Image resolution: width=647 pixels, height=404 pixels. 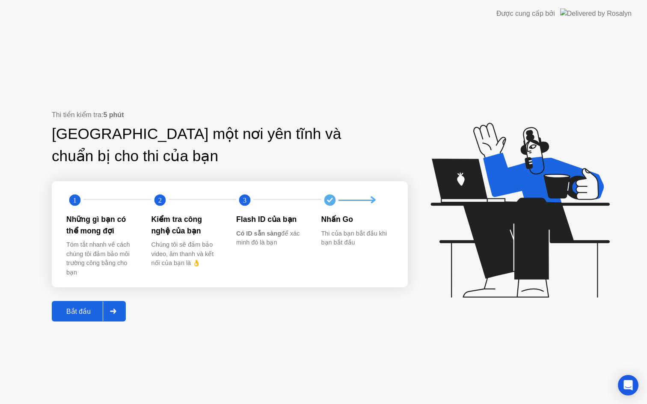 I want to click on div: Bắt đầu, so click(x=78, y=312).